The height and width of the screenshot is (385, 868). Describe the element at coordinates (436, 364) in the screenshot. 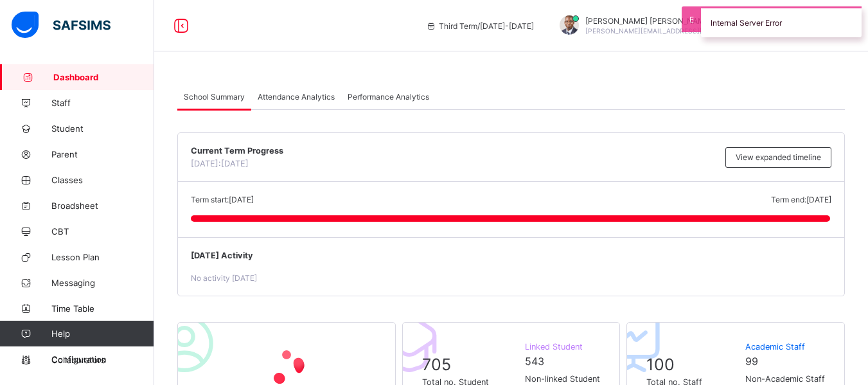

I see `span: 705` at that location.